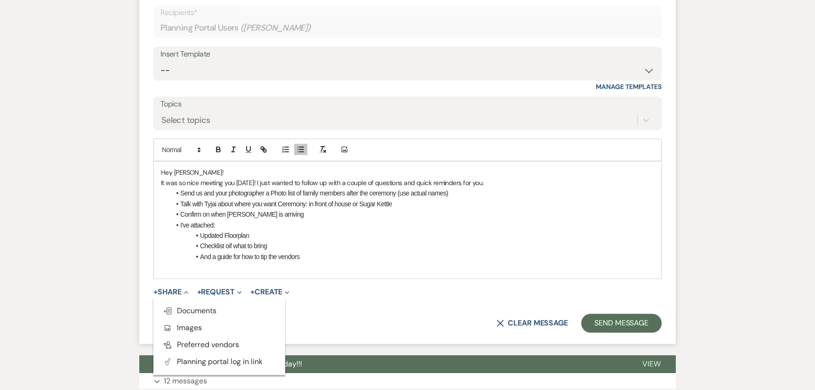  I want to click on button: The final countdown to your wedding day!!!, so click(383, 364).